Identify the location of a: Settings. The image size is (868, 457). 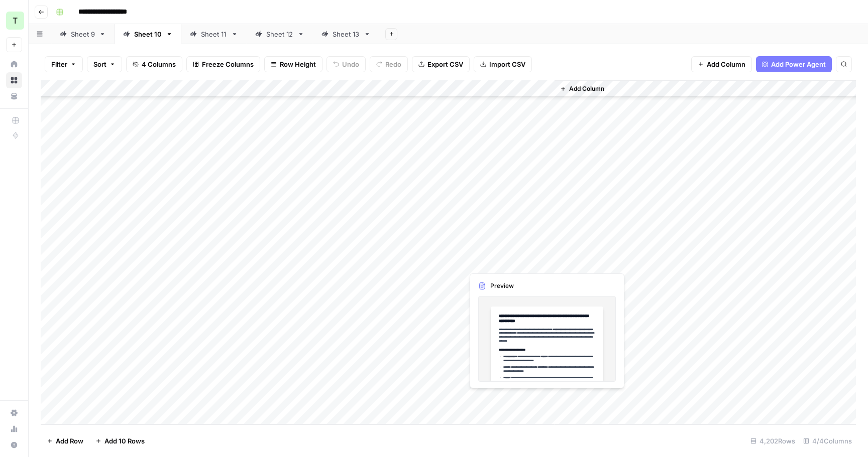
(14, 413).